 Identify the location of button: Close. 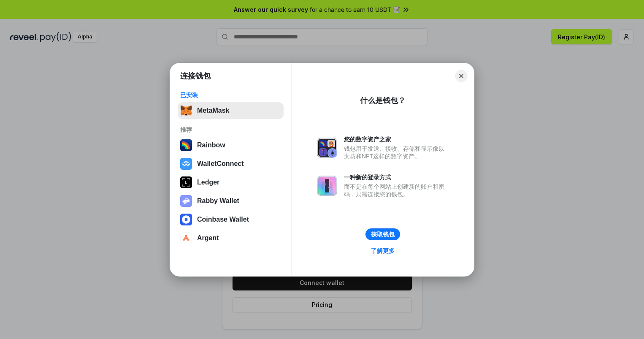
(461, 76).